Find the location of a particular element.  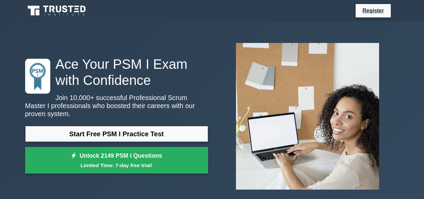

p: Join 10,000+ successful Professional Scrum Master I professionals who boosted their careers with ... is located at coordinates (117, 106).